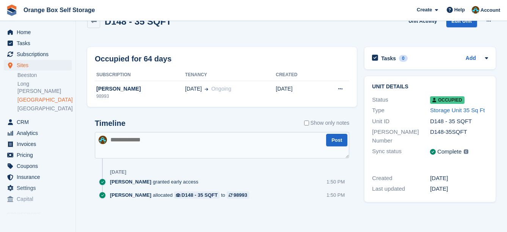 The width and height of the screenshot is (507, 232). What do you see at coordinates (39, 43) in the screenshot?
I see `span: Tasks` at bounding box center [39, 43].